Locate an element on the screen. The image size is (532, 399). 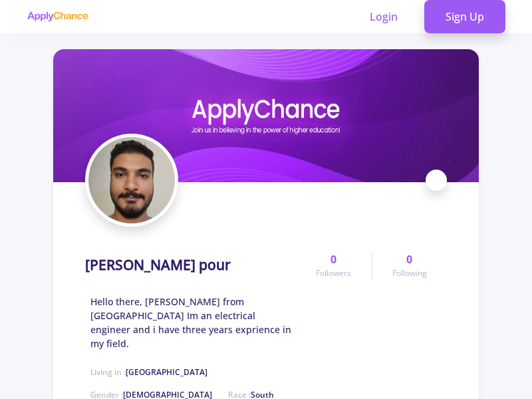
span: Followers is located at coordinates (334, 274).